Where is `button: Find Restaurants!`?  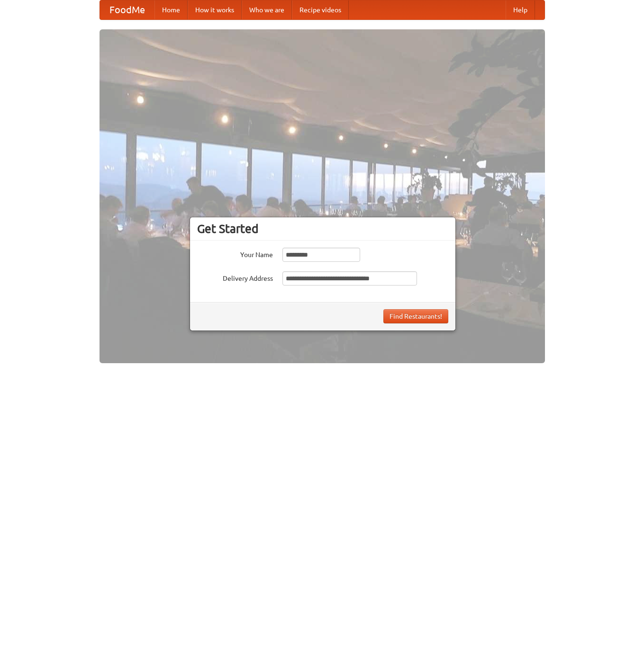 button: Find Restaurants! is located at coordinates (415, 316).